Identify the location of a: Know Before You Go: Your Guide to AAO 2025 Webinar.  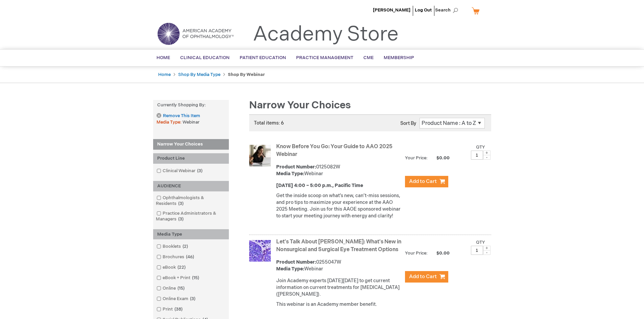
(334, 150).